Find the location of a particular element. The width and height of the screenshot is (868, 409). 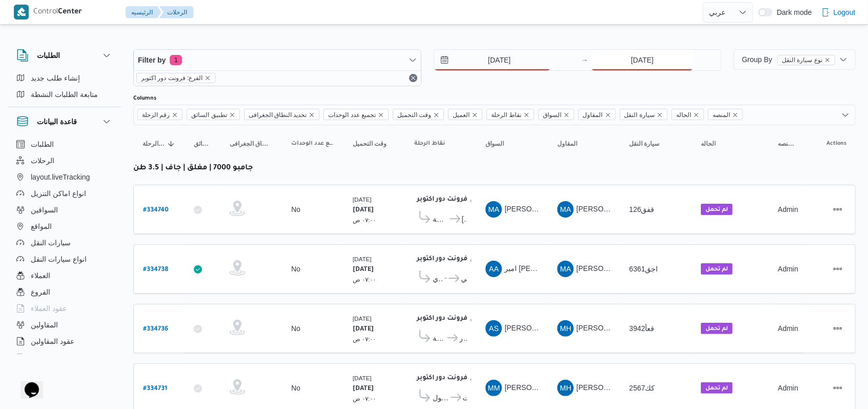

b: جامبو 7000 | مغلق | جاف | 3.5 طن is located at coordinates (193, 168).